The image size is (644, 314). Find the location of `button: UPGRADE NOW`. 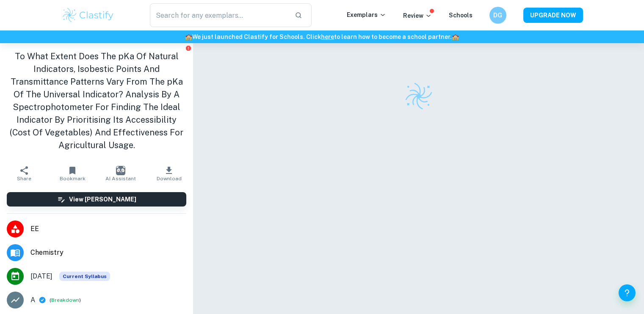

button: UPGRADE NOW is located at coordinates (553, 15).